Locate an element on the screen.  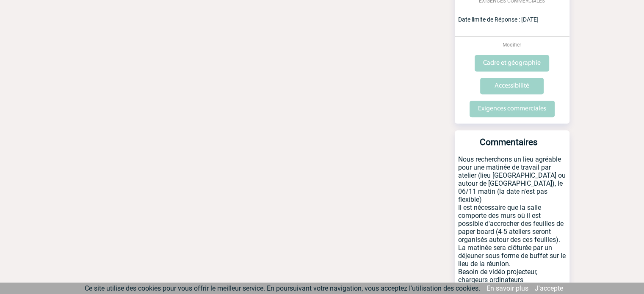
a: En savoir plus is located at coordinates (507, 288).